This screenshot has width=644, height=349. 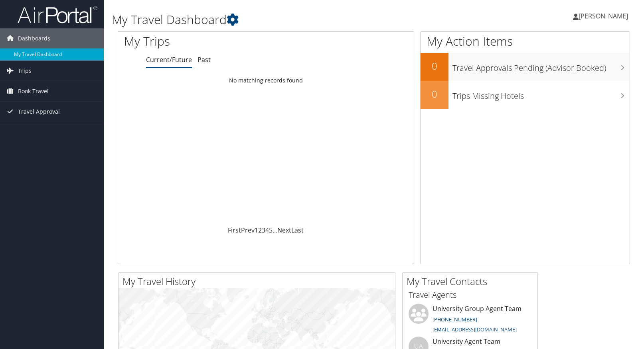 I want to click on a: 2, so click(x=260, y=230).